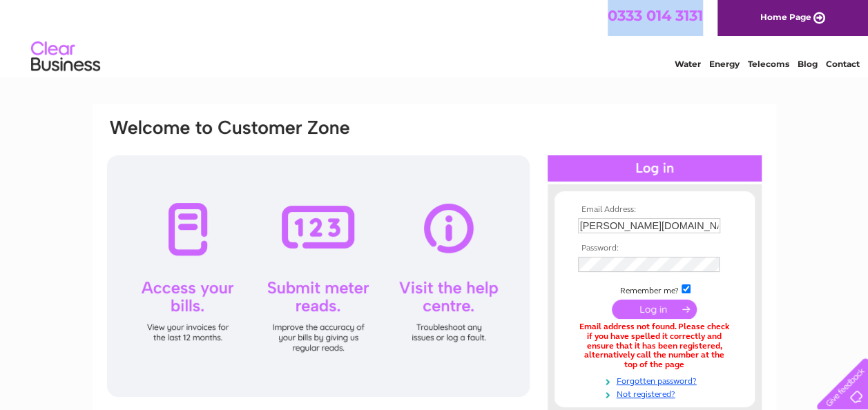 This screenshot has height=410, width=868. What do you see at coordinates (66, 56) in the screenshot?
I see `img: logo.png` at bounding box center [66, 56].